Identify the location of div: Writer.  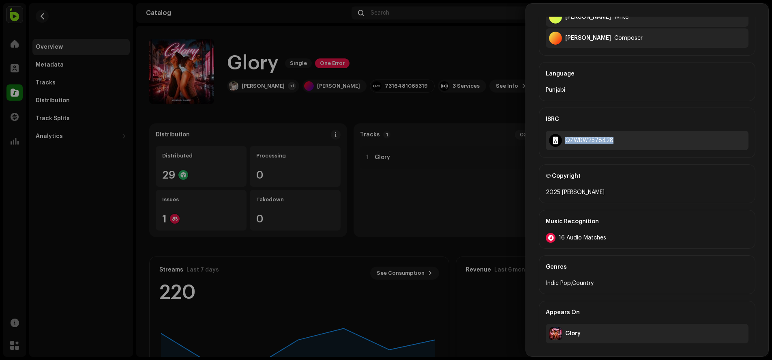
(622, 17).